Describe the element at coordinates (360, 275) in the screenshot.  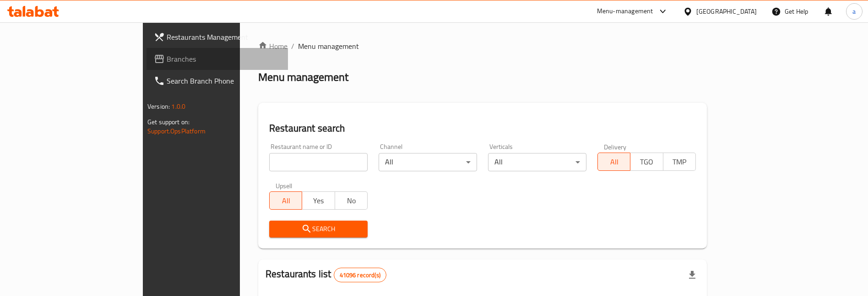
I see `span: 41096 record(s)` at that location.